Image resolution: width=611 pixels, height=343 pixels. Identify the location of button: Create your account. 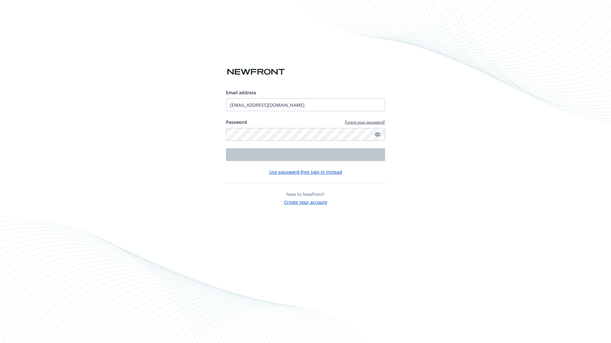
(305, 202).